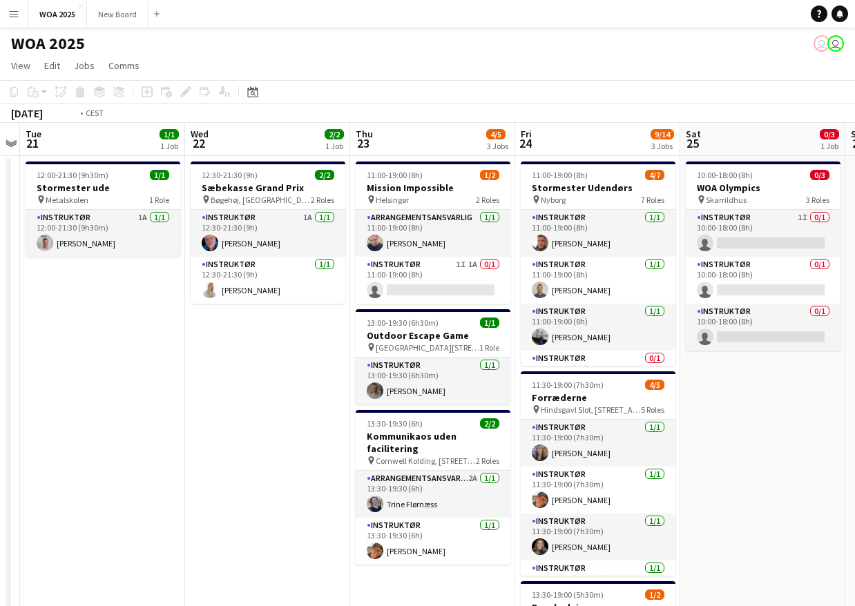  Describe the element at coordinates (21, 66) in the screenshot. I see `a: View` at that location.